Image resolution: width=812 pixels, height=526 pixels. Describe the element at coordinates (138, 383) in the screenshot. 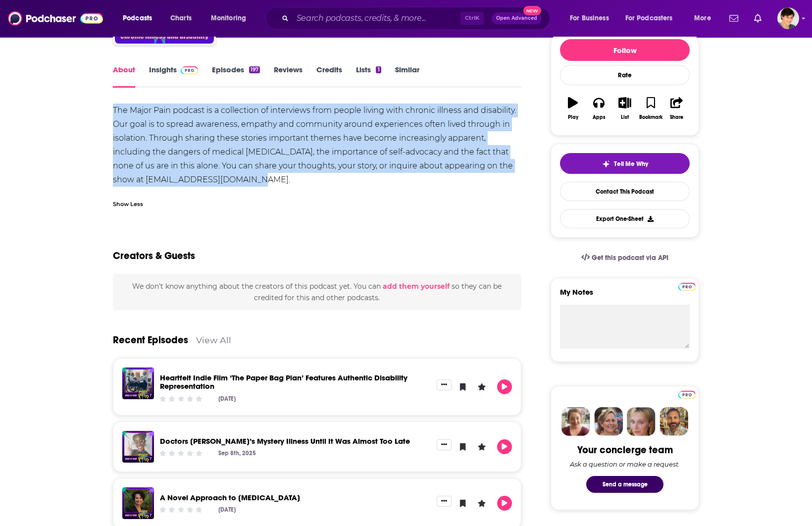

I see `img: Heartfelt Indie Film ‘The Paper Bag Plan’ Features Authentic Disability Representation` at that location.